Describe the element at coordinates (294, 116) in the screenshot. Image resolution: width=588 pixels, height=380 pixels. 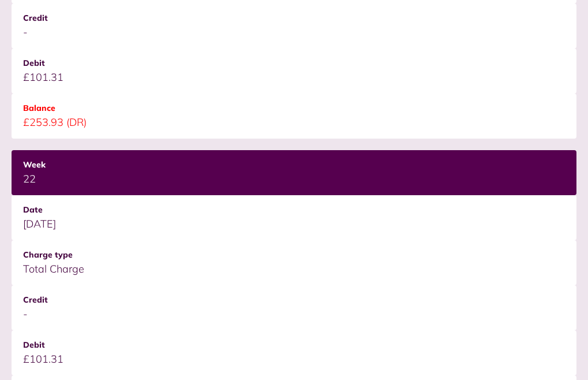
I see `td: £253.93 (DR)` at that location.